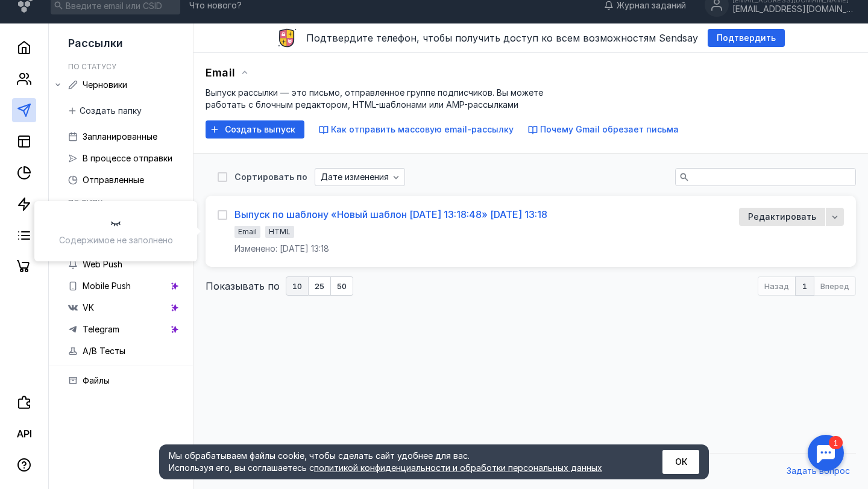  What do you see at coordinates (105, 111) in the screenshot?
I see `button: Создать папку` at bounding box center [105, 111].